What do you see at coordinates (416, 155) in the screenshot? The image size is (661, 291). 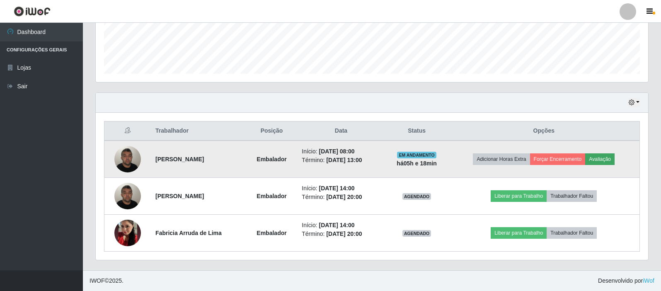 I see `span: EM ANDAMENTO` at bounding box center [416, 155].